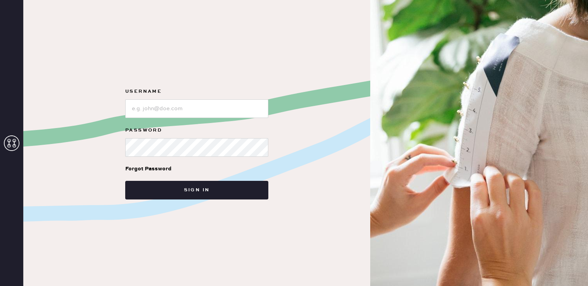 The height and width of the screenshot is (286, 588). I want to click on button: Sign in, so click(197, 190).